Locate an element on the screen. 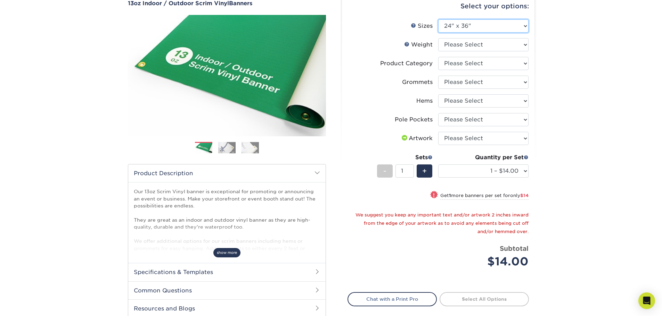 The image size is (662, 316). h2: Product Description is located at coordinates (227, 173).